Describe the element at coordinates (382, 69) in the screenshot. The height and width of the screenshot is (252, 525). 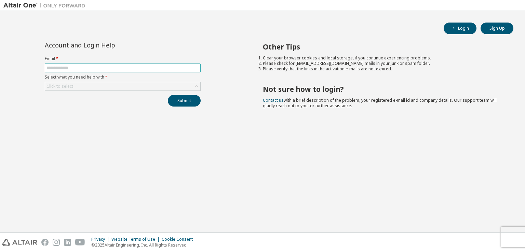
I see `li: Please verify that the links in the activation e-mails are not expired.` at that location.